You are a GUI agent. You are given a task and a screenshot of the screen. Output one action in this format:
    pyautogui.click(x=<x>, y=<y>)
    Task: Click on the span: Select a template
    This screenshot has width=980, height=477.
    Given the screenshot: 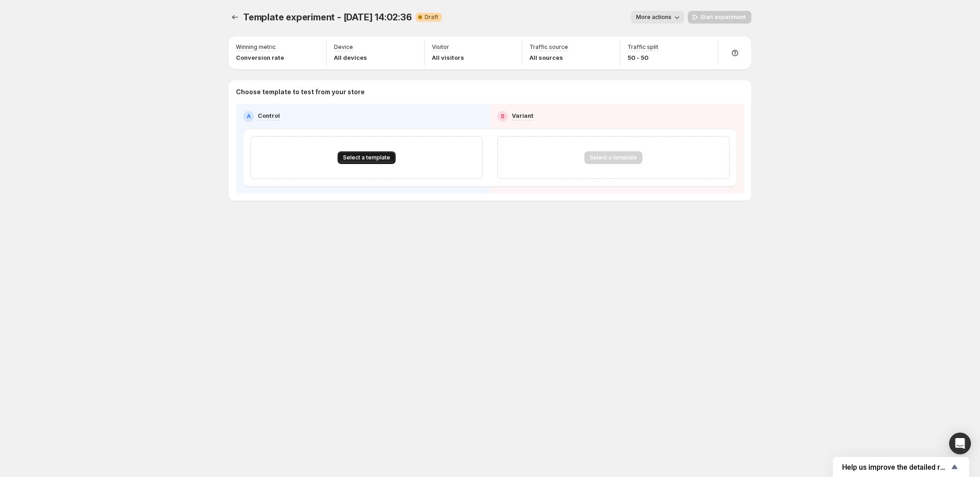 What is the action you would take?
    pyautogui.click(x=367, y=158)
    